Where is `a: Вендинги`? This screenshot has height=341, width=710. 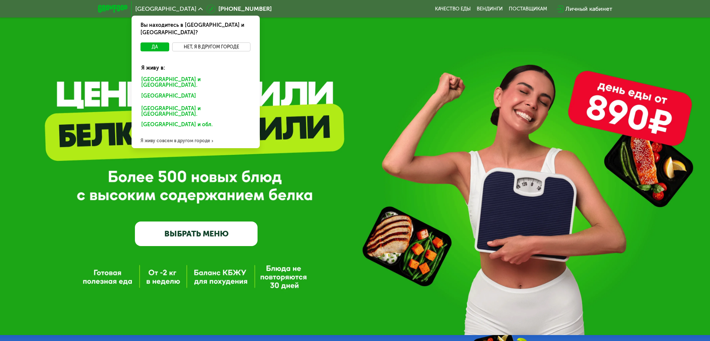
a: Вендинги is located at coordinates (490, 9).